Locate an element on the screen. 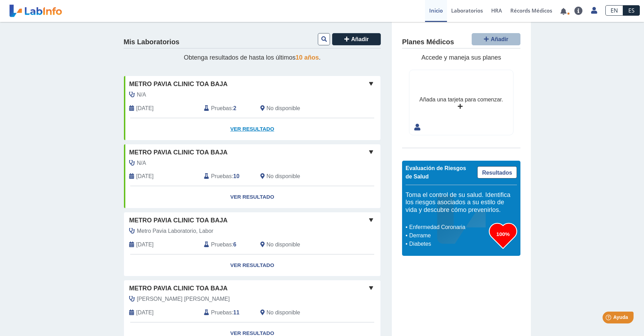 The height and width of the screenshot is (336, 644). b: 11 is located at coordinates (236, 312).